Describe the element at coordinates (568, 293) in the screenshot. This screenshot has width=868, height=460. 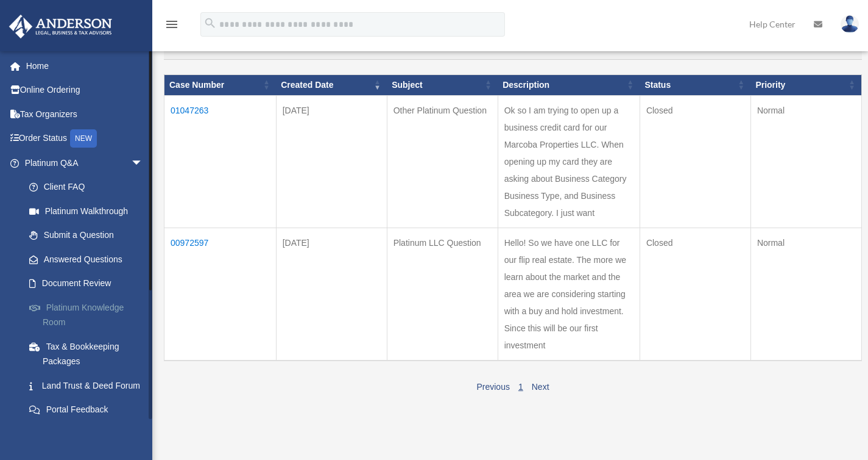
I see `td: Hello! So we have one LLC for our flip real estate. The more we learn about the market and the ar...` at that location.